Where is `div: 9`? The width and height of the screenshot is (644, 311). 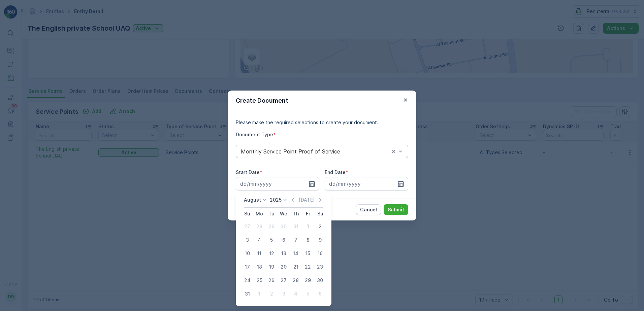 div: 9 is located at coordinates (320, 240).